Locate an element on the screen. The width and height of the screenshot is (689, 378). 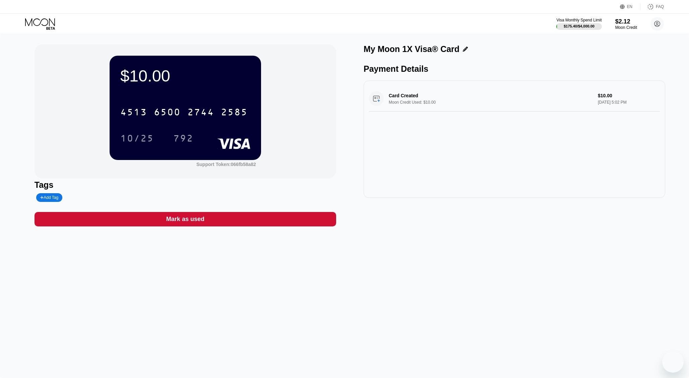
div: Mark as used is located at coordinates (185, 219).